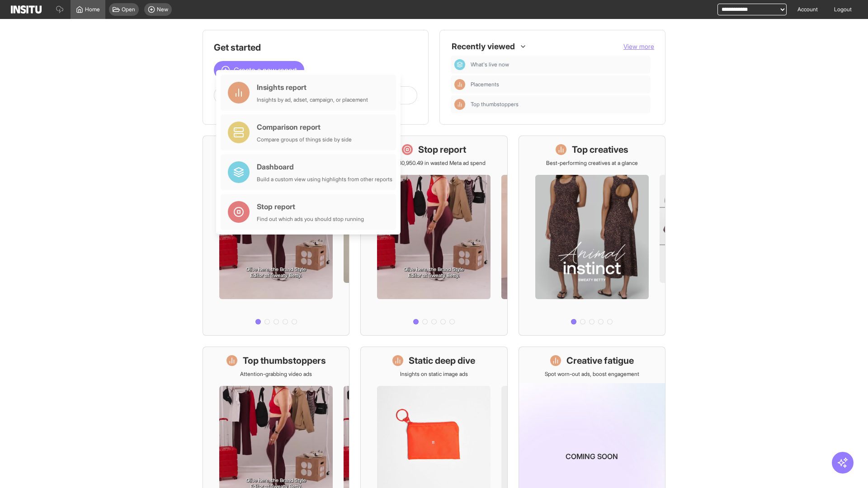  What do you see at coordinates (638, 46) in the screenshot?
I see `span: View more` at bounding box center [638, 46].